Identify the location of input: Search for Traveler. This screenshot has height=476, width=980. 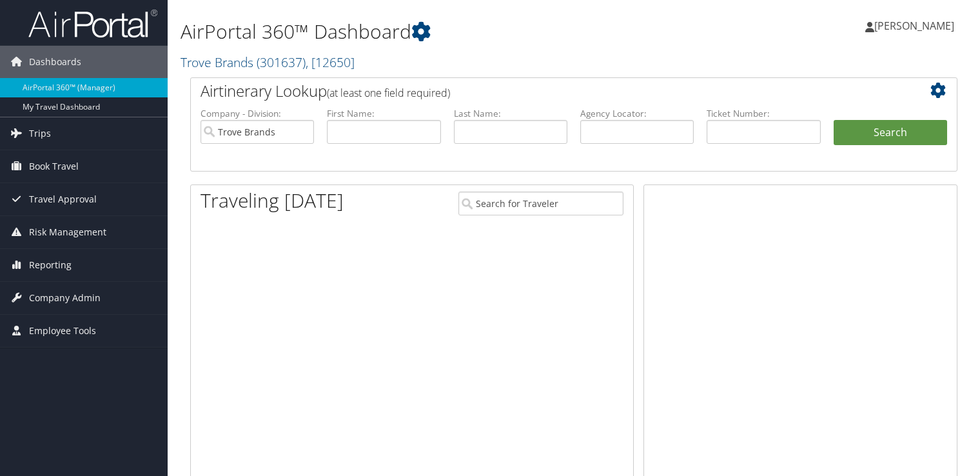
(540, 203).